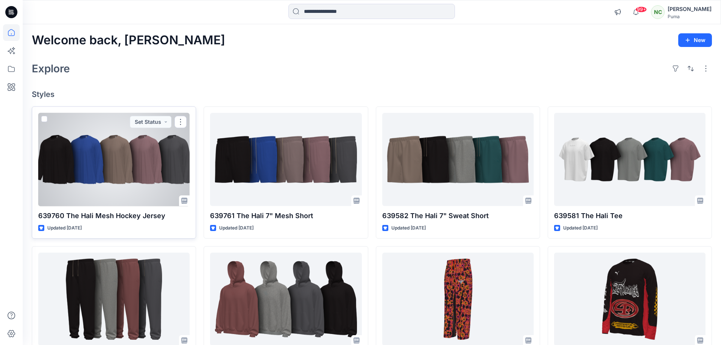 This screenshot has height=345, width=721. I want to click on a: 639761 The Hali 7" Mesh Short, so click(286, 159).